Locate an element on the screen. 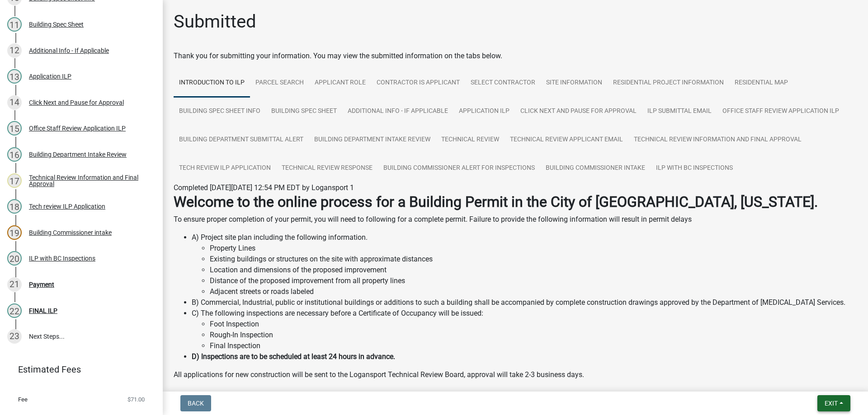 The width and height of the screenshot is (868, 415). a: Tech review ILP Application is located at coordinates (225, 169).